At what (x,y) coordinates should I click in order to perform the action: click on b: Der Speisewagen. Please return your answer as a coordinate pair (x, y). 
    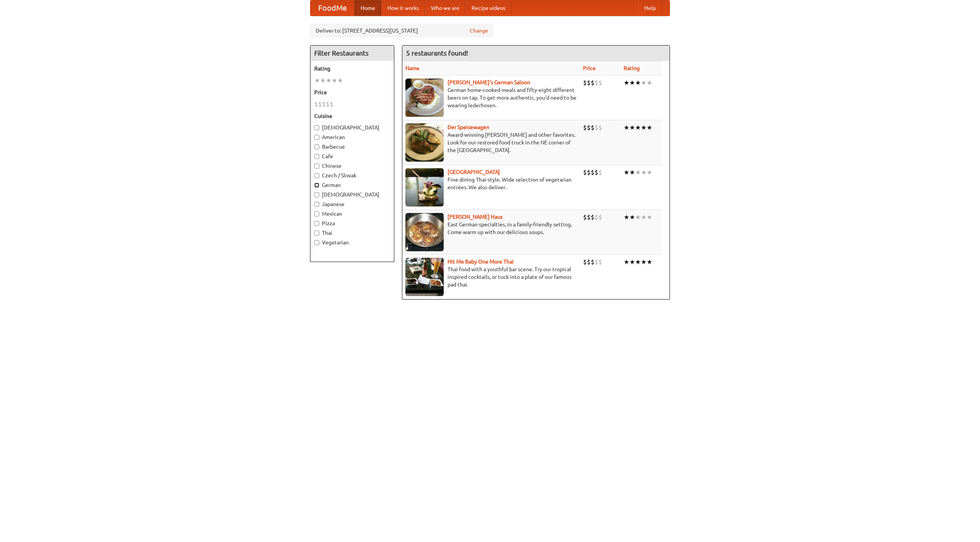
    Looking at the image, I should click on (468, 127).